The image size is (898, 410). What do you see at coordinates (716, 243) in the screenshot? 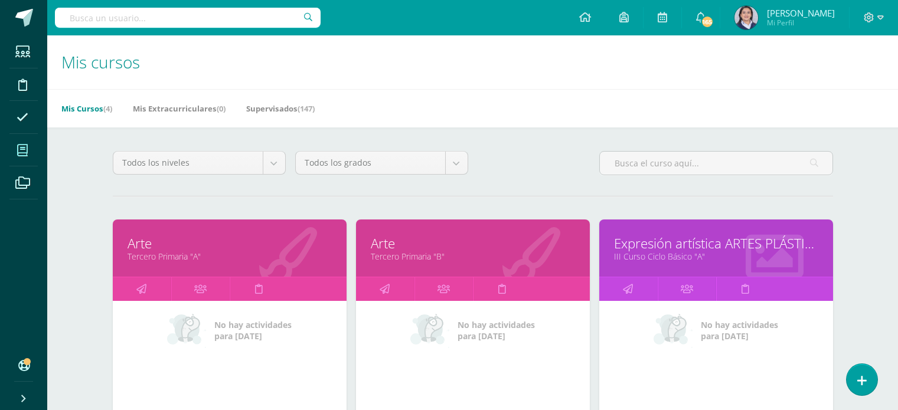
I see `a: Expresión artística ARTES PLÁSTICAS` at bounding box center [716, 243].